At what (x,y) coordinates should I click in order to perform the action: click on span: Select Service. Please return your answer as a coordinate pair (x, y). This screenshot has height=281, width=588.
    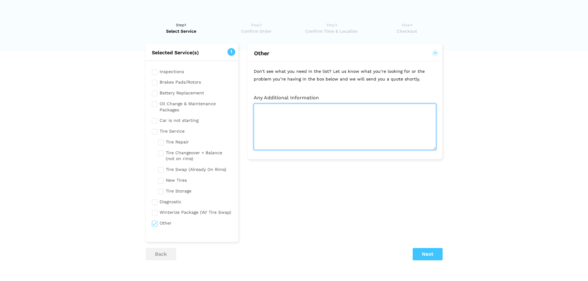
    Looking at the image, I should click on (181, 31).